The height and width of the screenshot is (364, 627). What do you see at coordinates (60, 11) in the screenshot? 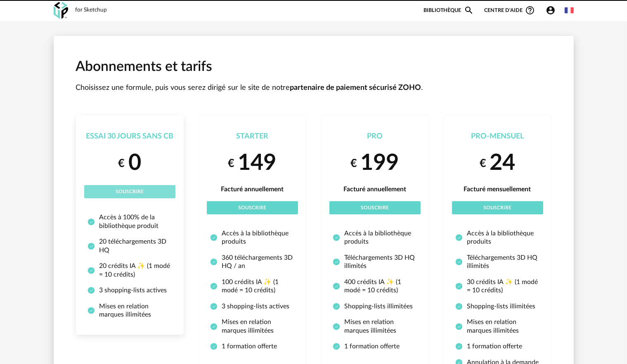
I see `img: OXP` at bounding box center [60, 11].